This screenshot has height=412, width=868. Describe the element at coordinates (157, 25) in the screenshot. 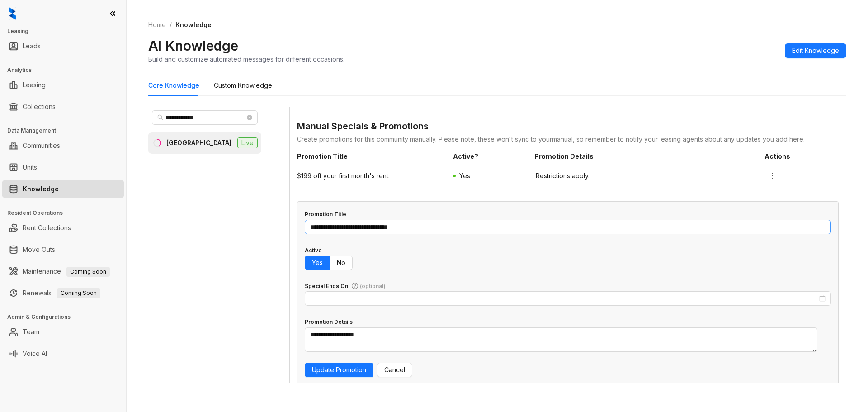

I see `a: Home` at that location.